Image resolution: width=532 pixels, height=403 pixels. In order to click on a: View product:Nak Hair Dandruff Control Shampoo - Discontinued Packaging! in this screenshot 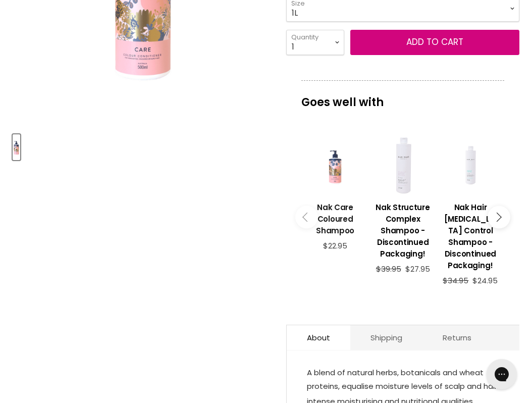, I will do `click(471, 235)`.